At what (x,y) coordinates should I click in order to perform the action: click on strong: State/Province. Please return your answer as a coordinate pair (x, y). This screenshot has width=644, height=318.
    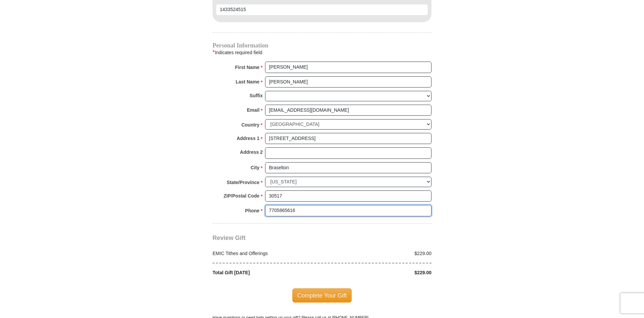
    Looking at the image, I should click on (242, 182).